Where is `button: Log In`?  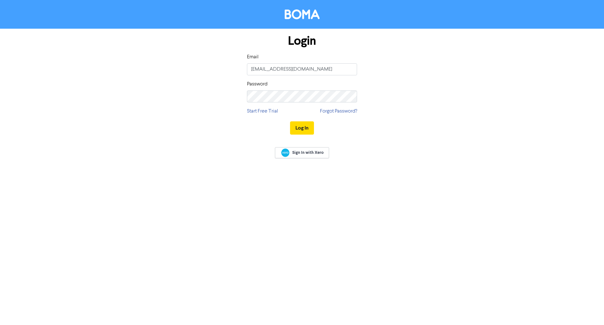
button: Log In is located at coordinates (302, 128).